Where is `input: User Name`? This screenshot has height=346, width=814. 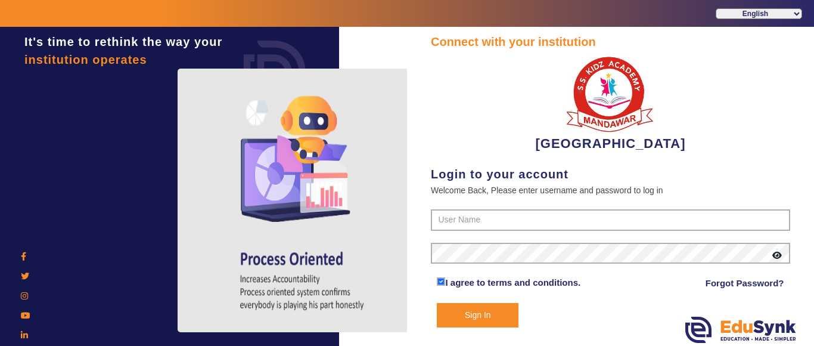
input: User Name is located at coordinates (610, 220).